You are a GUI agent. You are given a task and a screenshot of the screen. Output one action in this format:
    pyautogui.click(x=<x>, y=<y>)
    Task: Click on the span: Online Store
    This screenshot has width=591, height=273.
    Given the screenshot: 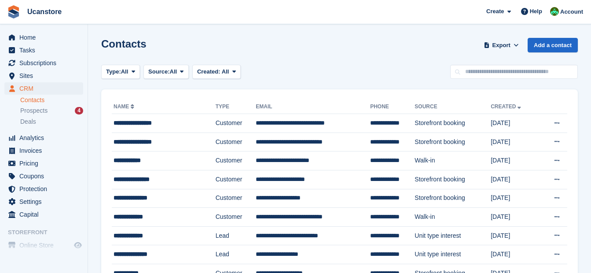 What is the action you would take?
    pyautogui.click(x=46, y=245)
    